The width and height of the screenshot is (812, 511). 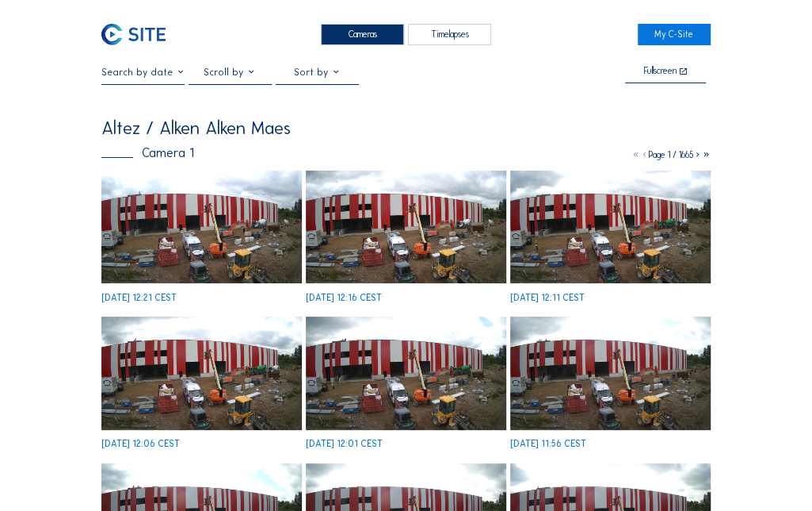 I want to click on img: image_53436921, so click(x=610, y=373).